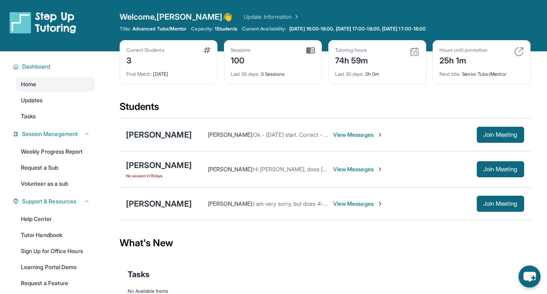  Describe the element at coordinates (202, 29) in the screenshot. I see `span: Capacity:` at that location.